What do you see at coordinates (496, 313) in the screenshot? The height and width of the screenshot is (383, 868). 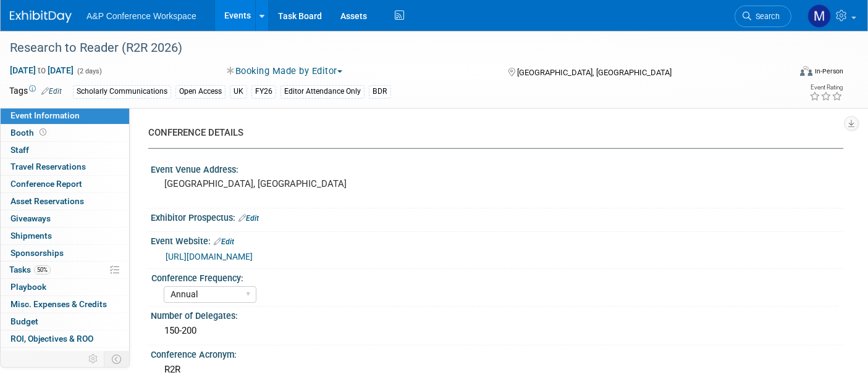 I see `div: Number of Delegates:` at bounding box center [496, 313].